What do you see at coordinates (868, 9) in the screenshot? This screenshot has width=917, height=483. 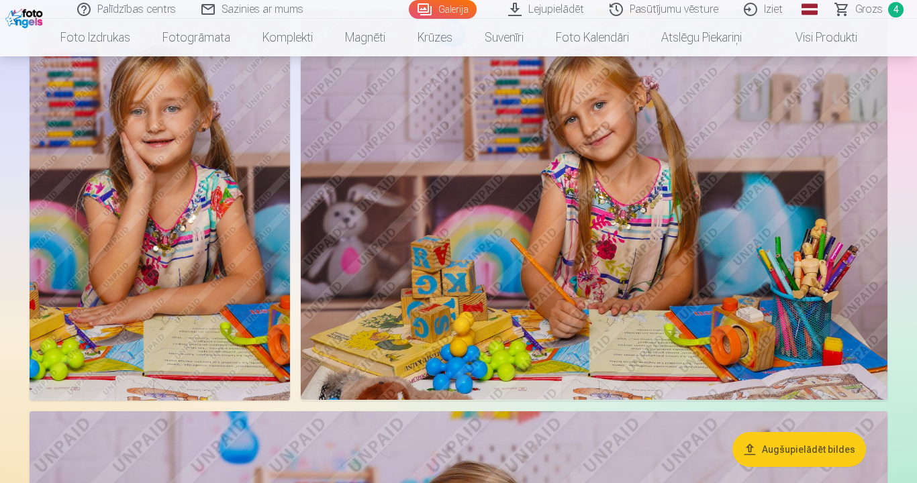 I see `span: Grozs` at bounding box center [868, 9].